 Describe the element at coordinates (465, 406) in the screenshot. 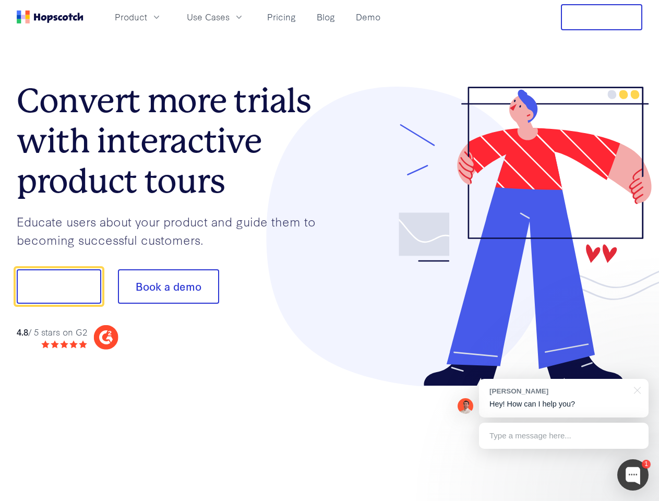

I see `img: Mark Spera` at that location.